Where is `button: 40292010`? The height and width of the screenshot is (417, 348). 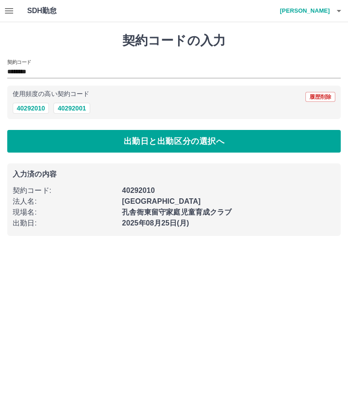
button: 40292010 is located at coordinates (31, 108).